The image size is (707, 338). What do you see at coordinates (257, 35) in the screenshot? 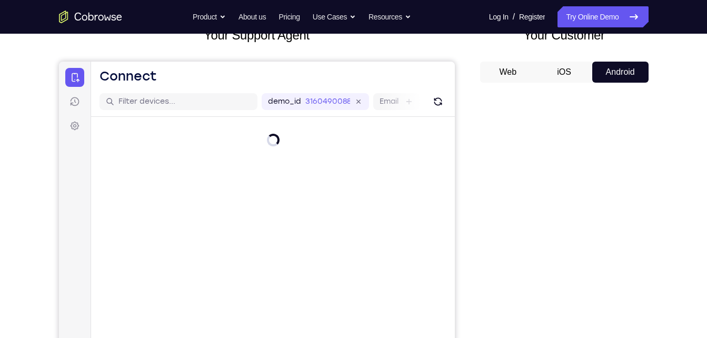
I see `h2: Your Support Agent` at bounding box center [257, 35].